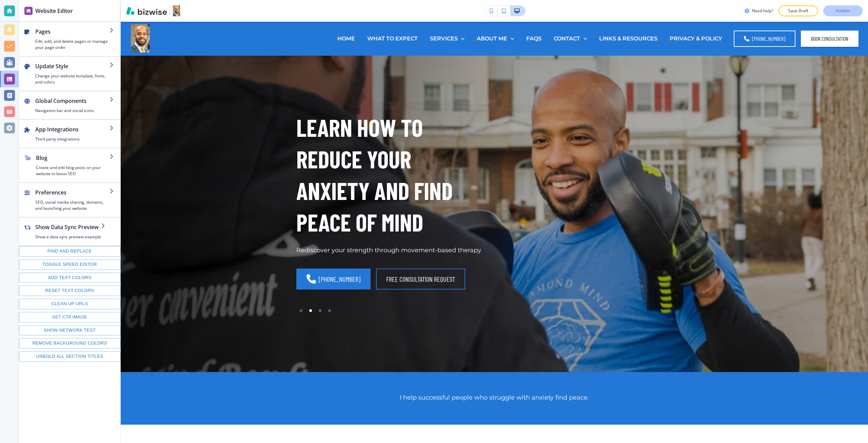  Describe the element at coordinates (72, 66) in the screenshot. I see `h2: Update Style` at that location.